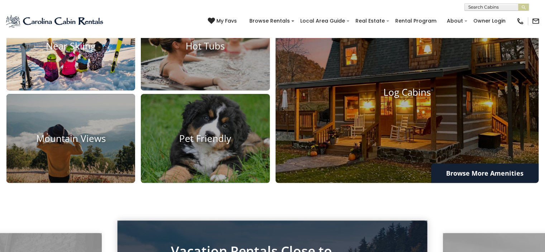 The height and width of the screenshot is (252, 545). What do you see at coordinates (322, 21) in the screenshot?
I see `a: Local Area Guide` at bounding box center [322, 21].